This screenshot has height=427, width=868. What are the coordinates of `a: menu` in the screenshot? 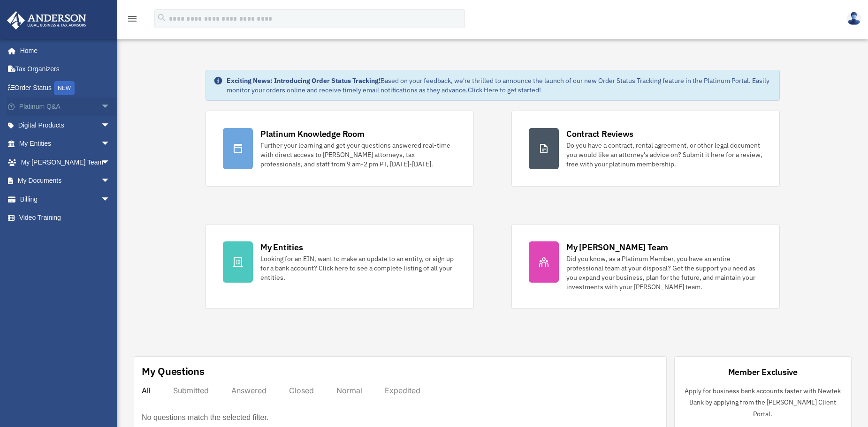 It's located at (132, 20).